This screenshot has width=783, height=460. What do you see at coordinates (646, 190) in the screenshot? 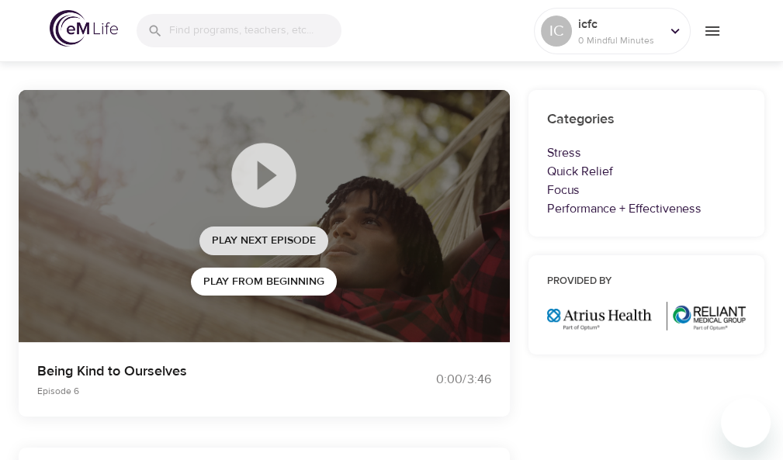
I see `p: Focus` at bounding box center [646, 190].